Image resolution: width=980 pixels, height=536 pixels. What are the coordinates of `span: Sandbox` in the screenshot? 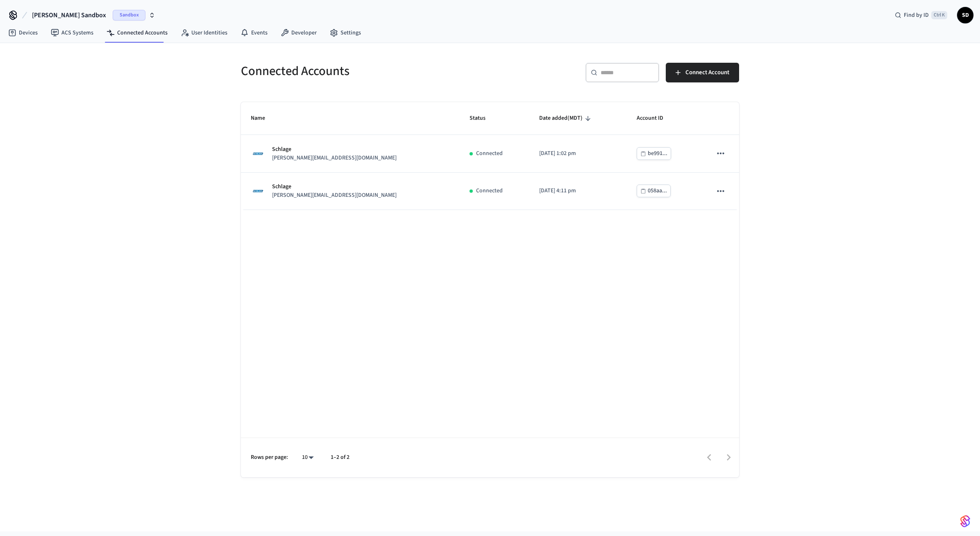 It's located at (129, 15).